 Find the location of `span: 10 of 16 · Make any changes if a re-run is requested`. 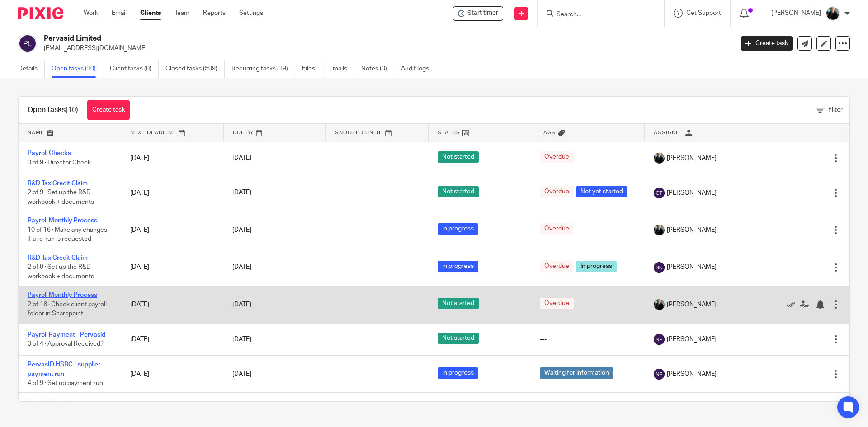

span: 10 of 16 · Make any changes if a re-run is requested is located at coordinates (68, 234).